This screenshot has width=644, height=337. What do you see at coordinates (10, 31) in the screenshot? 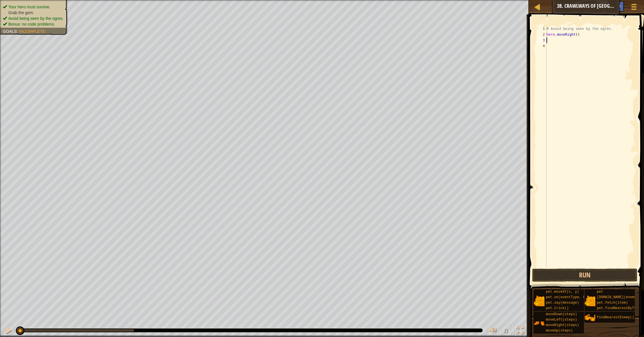
I see `span: Goals` at bounding box center [10, 31].